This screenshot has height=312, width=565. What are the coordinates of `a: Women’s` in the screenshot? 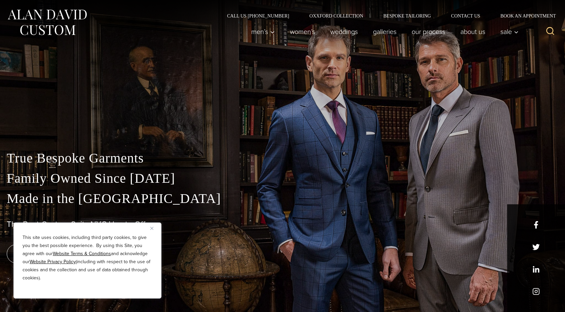 It's located at (303, 32).